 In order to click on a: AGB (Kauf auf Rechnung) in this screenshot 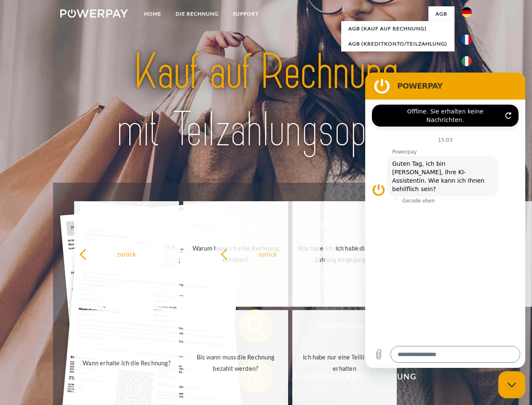, I will do `click(397, 29)`.